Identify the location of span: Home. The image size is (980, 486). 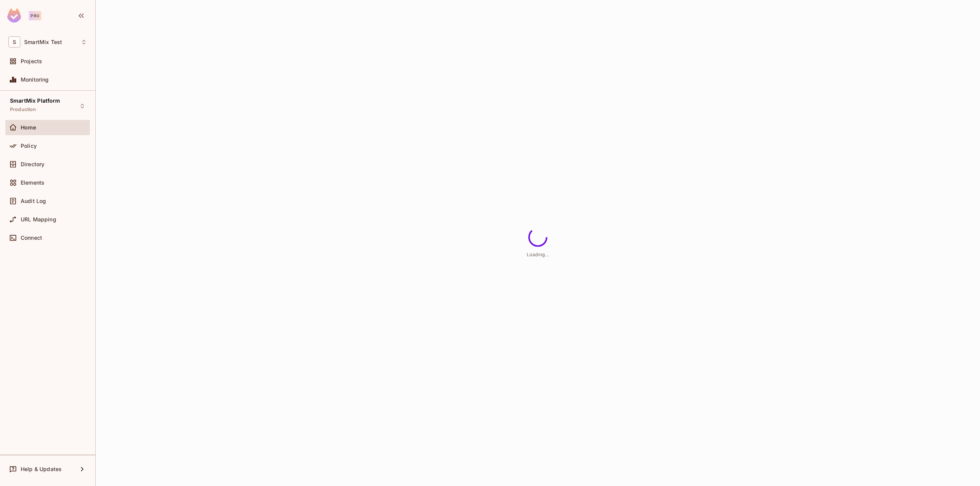
(29, 128).